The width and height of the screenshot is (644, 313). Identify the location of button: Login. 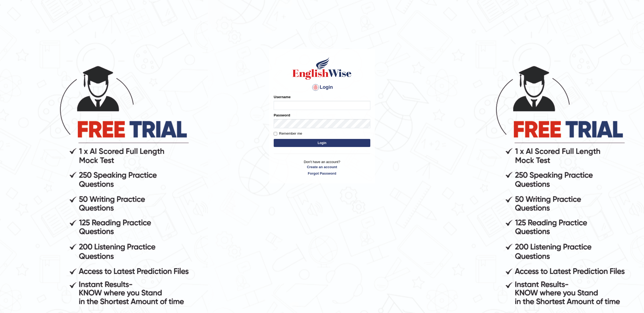
(322, 143).